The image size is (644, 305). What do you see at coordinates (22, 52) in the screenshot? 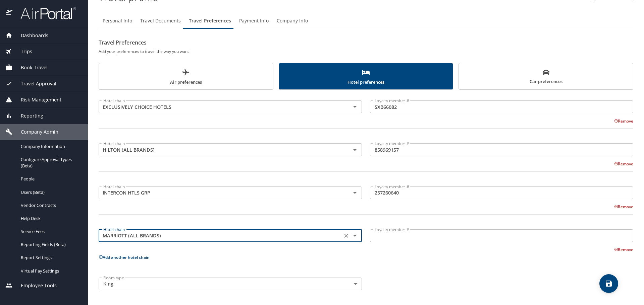
I see `span: Trips` at bounding box center [22, 52].